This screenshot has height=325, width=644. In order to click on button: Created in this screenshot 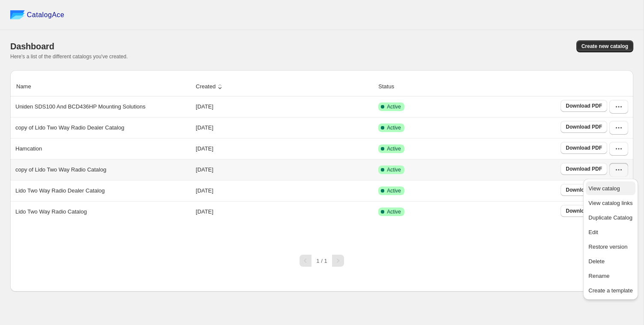, I will do `click(210, 87)`.